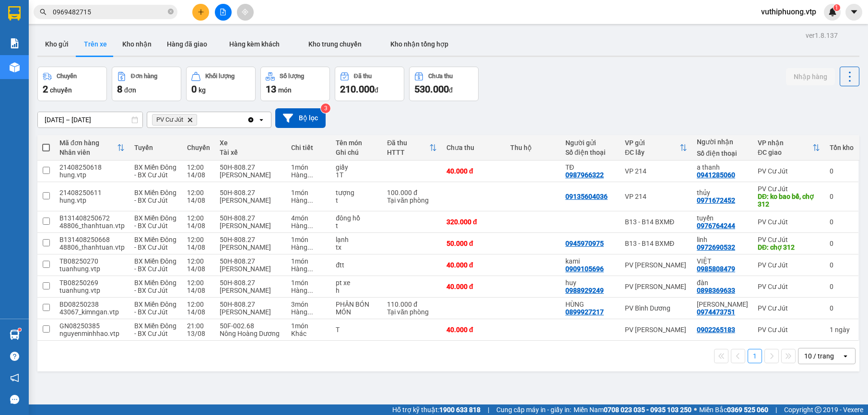 Image resolution: width=868 pixels, height=415 pixels. What do you see at coordinates (788, 200) in the screenshot?
I see `div: DĐ: ko bao bể, chợ 312` at bounding box center [788, 200].